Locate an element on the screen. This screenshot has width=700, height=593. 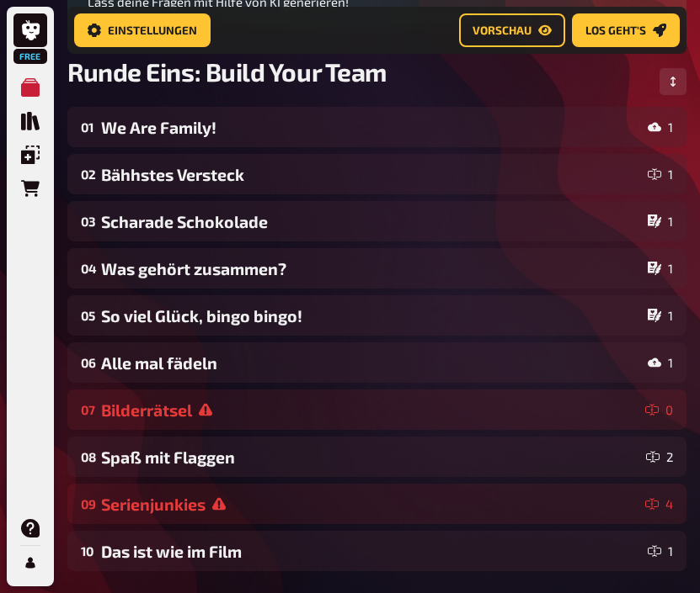
button: Einstellungen is located at coordinates (143, 31).